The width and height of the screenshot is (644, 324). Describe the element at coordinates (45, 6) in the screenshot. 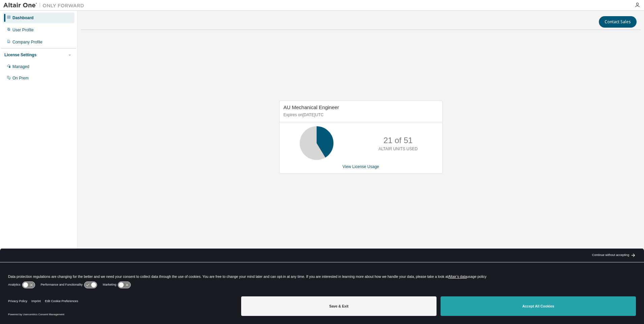

I see `img: Altair One` at that location.